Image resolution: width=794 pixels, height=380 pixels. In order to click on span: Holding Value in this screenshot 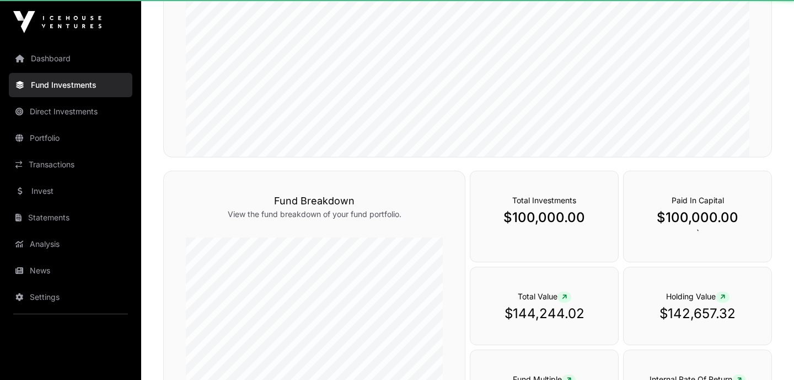, I will do `click(698, 296)`.